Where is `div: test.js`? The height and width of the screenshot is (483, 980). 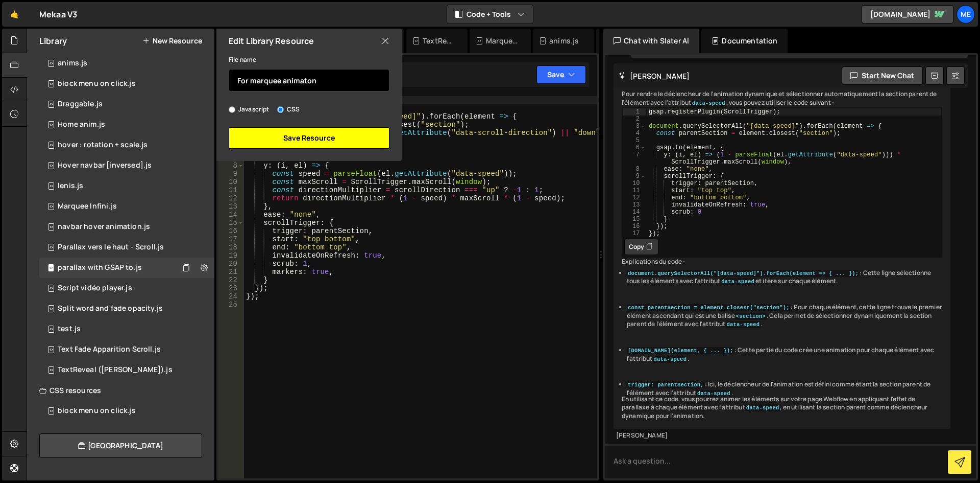
div: test.js is located at coordinates (69, 329).